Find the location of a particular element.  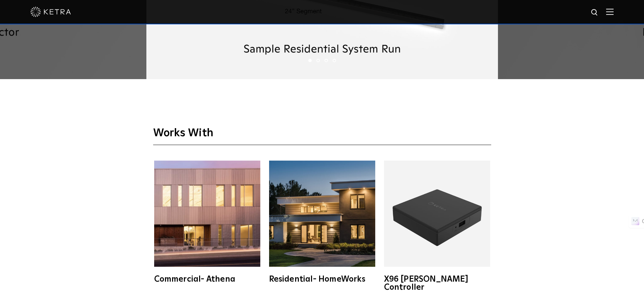

h3: Works With is located at coordinates (322, 136).